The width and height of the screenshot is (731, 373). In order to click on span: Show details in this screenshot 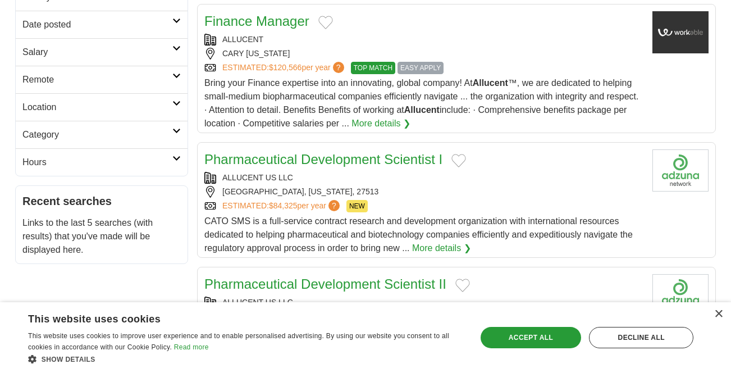, I will do `click(68, 359)`.